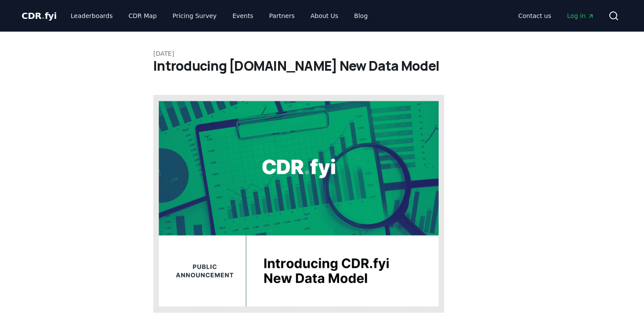 This screenshot has height=325, width=644. What do you see at coordinates (580, 16) in the screenshot?
I see `a: Log in` at bounding box center [580, 16].